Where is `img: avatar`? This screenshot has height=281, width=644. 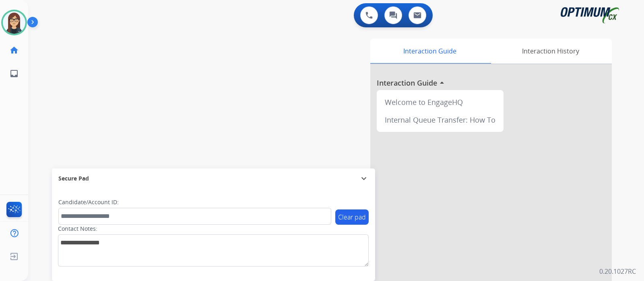 img: avatar is located at coordinates (14, 22).